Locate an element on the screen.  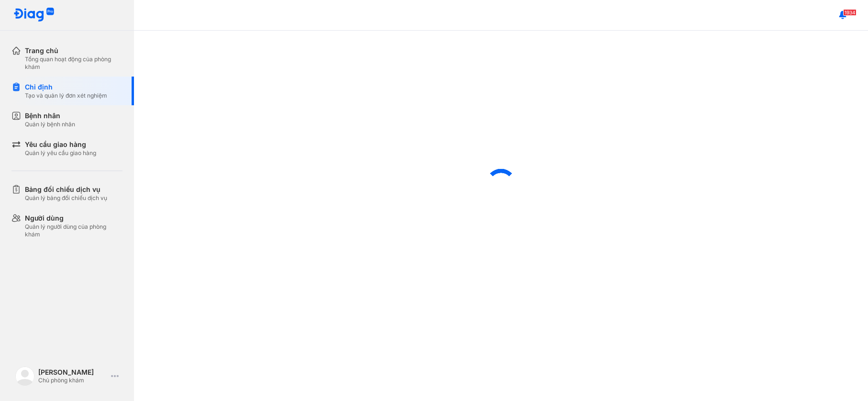
div: Chỉ định is located at coordinates (66, 87).